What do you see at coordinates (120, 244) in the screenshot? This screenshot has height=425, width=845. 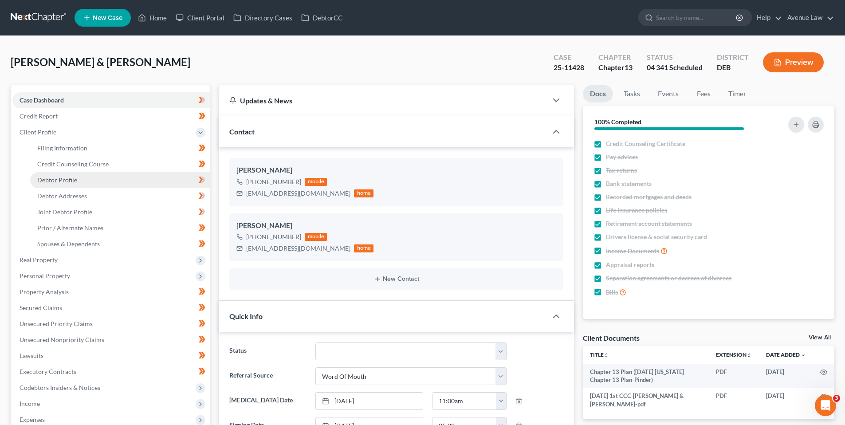 I see `a: Spouses & Dependents` at bounding box center [120, 244].